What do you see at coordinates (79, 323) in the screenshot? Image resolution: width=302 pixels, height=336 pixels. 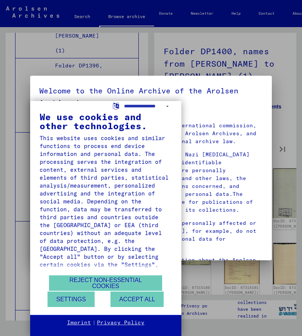 I see `a: Imprint` at bounding box center [79, 323].